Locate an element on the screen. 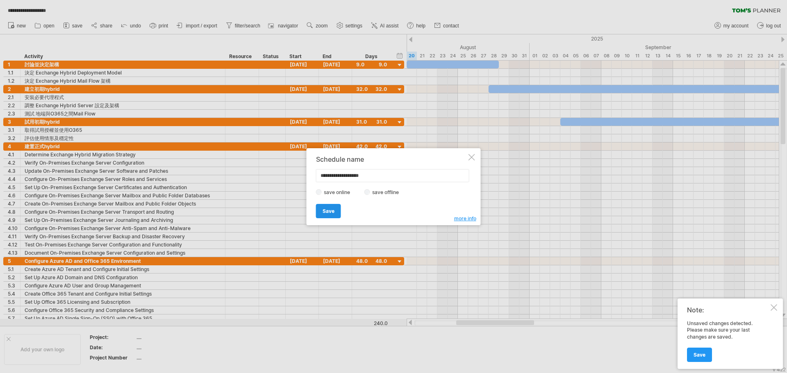 The image size is (787, 373). div: Schedule name is located at coordinates (391, 159).